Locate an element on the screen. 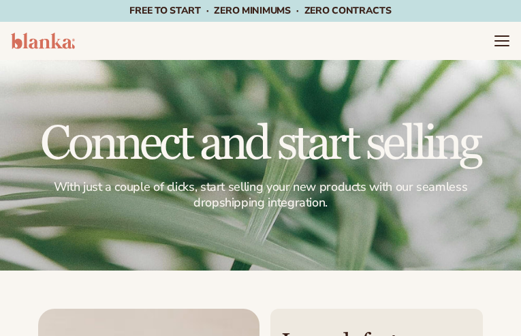 The height and width of the screenshot is (336, 521). p: With just a couple of clicks, start selling your new products with our seamless dropshipping inte... is located at coordinates (260, 195).